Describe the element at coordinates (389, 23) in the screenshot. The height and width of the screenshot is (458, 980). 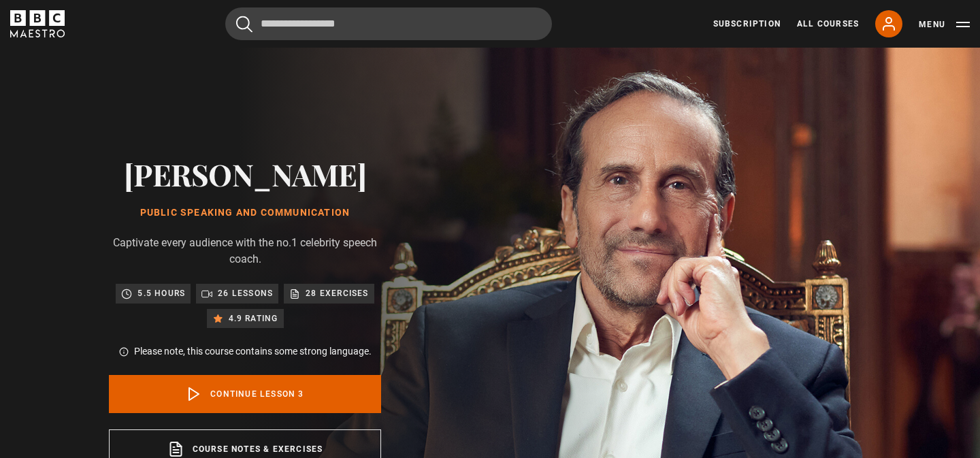
I see `input: Search` at that location.